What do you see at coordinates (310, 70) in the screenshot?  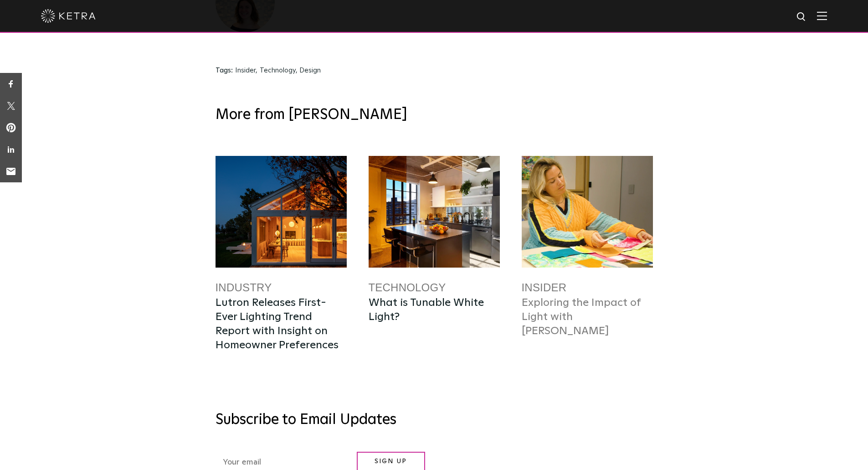 I see `a: Design` at bounding box center [310, 70].